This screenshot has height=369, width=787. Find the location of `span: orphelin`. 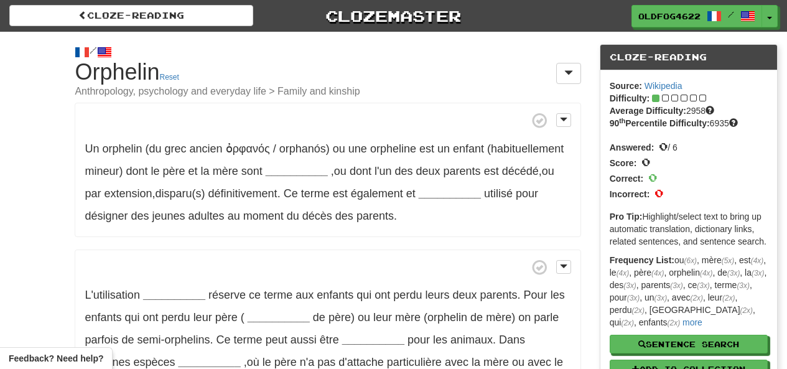

span: orphelin is located at coordinates (122, 149).